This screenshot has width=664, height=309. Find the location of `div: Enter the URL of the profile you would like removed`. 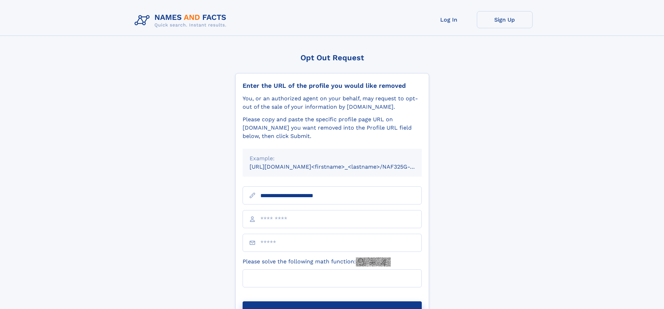

div: Enter the URL of the profile you would like removed is located at coordinates (332, 86).